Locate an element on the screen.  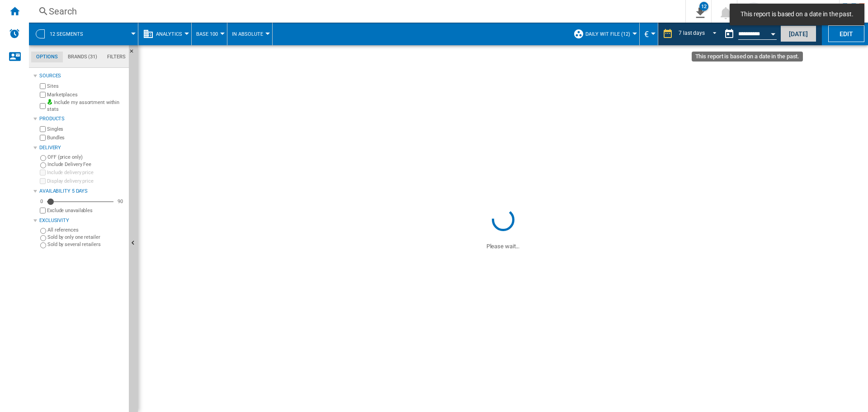
span: In Absolute is located at coordinates (247, 34).